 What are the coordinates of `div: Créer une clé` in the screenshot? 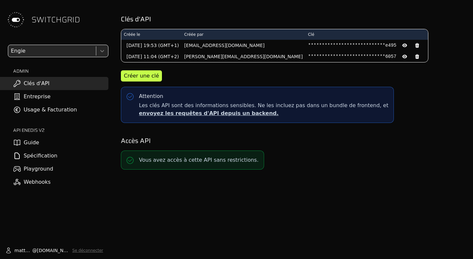 It's located at (141, 76).